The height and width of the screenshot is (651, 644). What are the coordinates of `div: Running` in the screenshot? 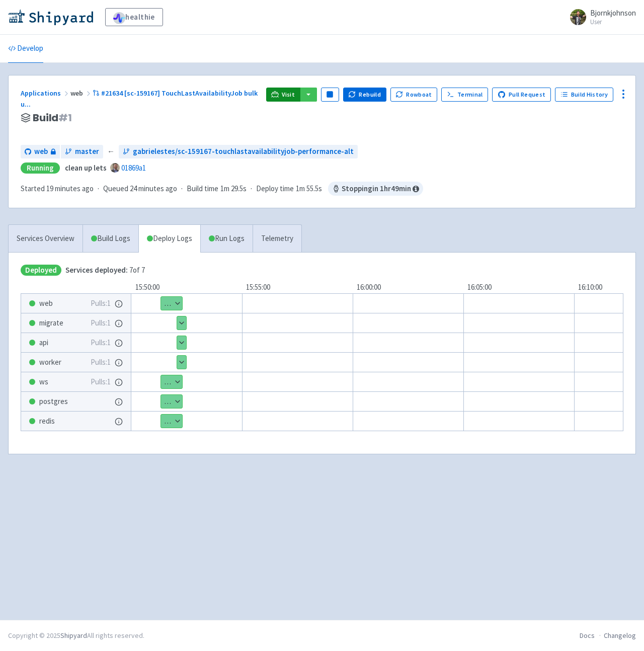 It's located at (40, 168).